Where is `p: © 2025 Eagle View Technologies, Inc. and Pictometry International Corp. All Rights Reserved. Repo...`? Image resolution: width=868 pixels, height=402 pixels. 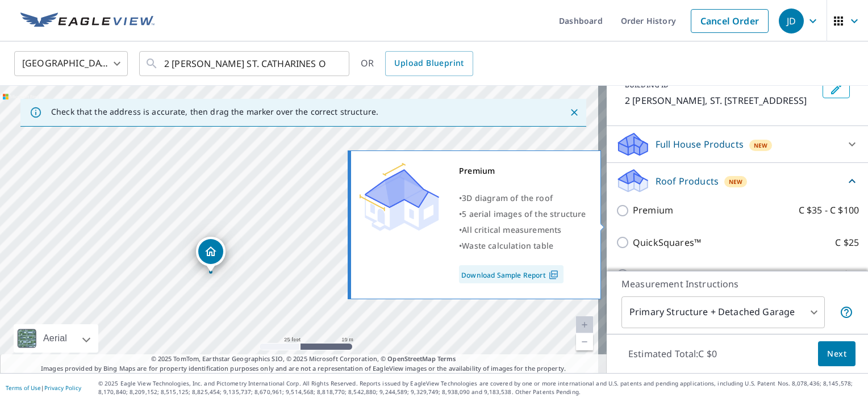 p: © 2025 Eagle View Technologies, Inc. and Pictometry International Corp. All Rights Reserved. Repo... is located at coordinates (480, 388).